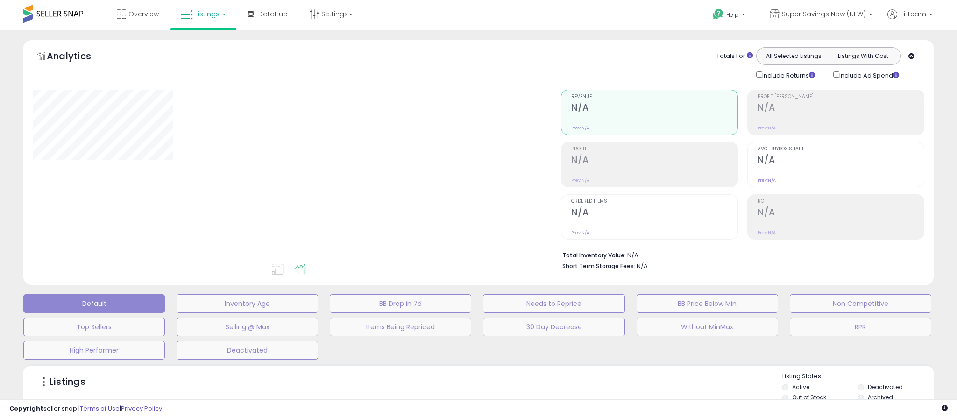 The width and height of the screenshot is (957, 418). What do you see at coordinates (599, 266) in the screenshot?
I see `b: Short Term Storage Fees:` at bounding box center [599, 266].